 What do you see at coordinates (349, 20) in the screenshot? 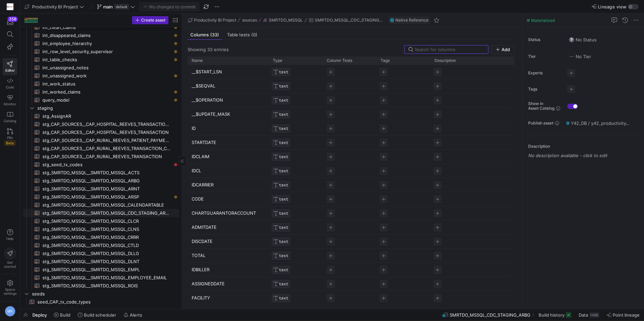
I see `span: SMRTDO_MSSQL_CDC_STAGING_ARBG` at bounding box center [349, 20].